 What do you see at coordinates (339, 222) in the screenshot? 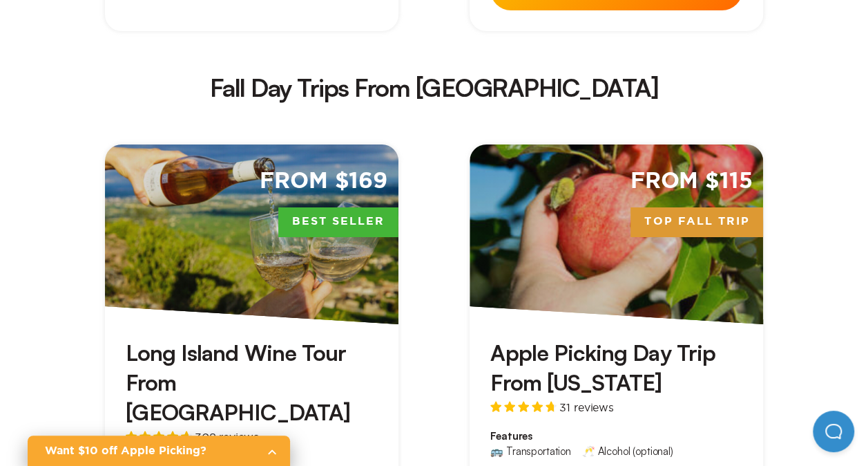
I see `span: Best Seller` at bounding box center [339, 222].